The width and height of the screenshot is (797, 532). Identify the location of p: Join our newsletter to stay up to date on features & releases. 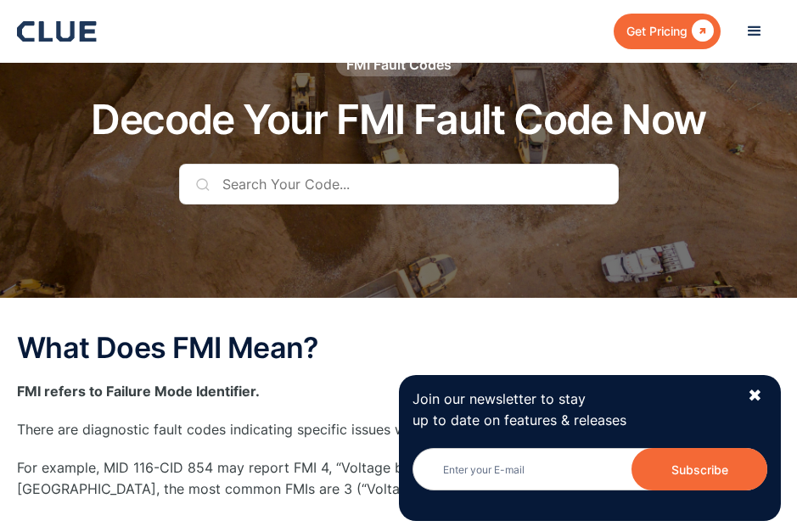
(572, 410).